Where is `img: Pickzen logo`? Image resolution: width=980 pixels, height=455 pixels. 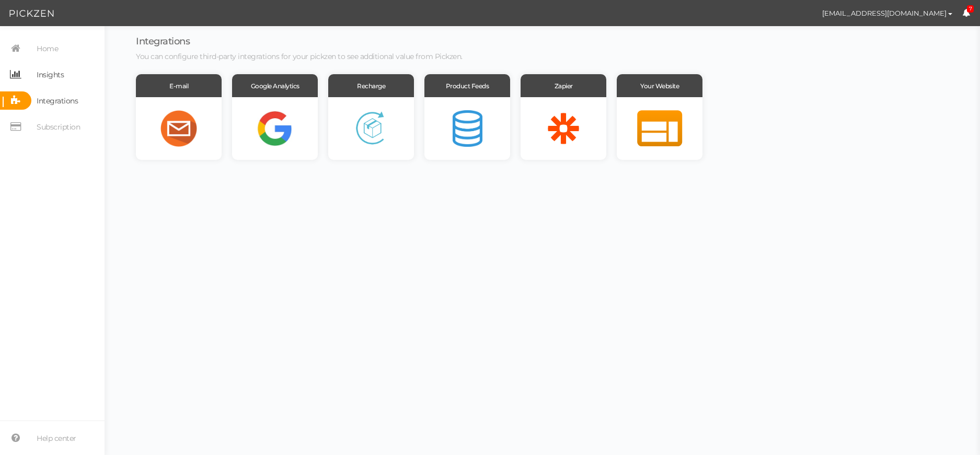 img: Pickzen logo is located at coordinates (31, 13).